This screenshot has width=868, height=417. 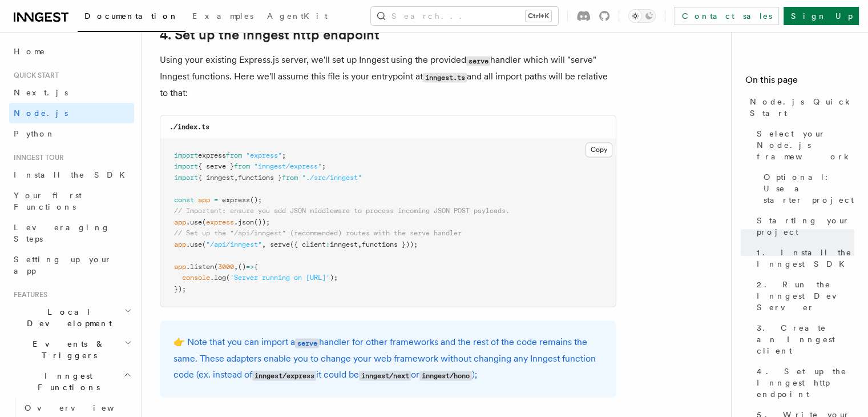 What do you see at coordinates (28, 295) in the screenshot?
I see `span: Features` at bounding box center [28, 295].